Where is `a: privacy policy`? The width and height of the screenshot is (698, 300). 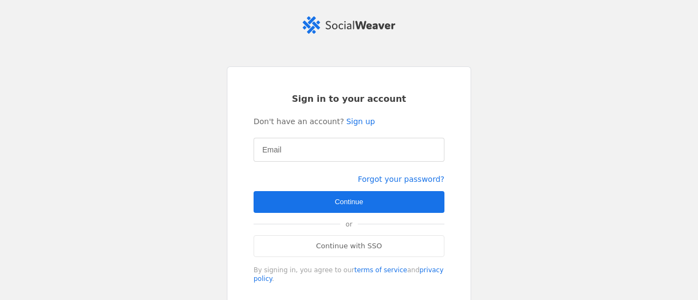 a: privacy policy is located at coordinates (348, 275).